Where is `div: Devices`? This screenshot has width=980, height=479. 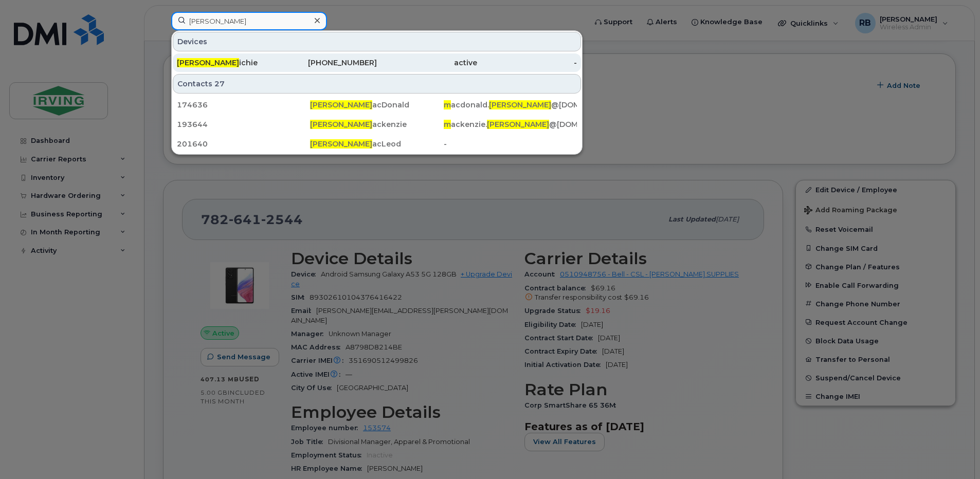 div: Devices is located at coordinates (377, 42).